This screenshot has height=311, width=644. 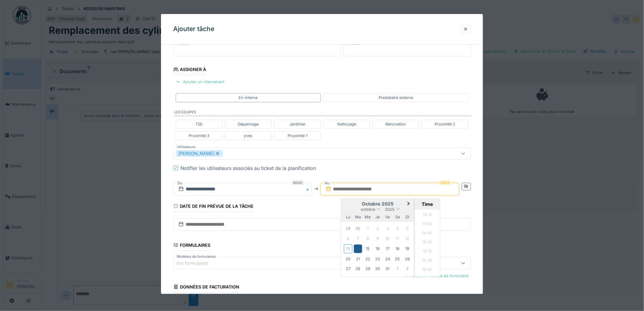 What do you see at coordinates (348, 248) in the screenshot?
I see `div: Not available lundi 13 octobre 2025` at bounding box center [348, 248].